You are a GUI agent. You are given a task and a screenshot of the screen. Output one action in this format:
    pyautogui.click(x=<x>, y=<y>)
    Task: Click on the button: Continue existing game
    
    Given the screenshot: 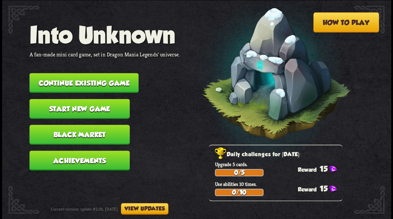 What is the action you would take?
    pyautogui.click(x=84, y=83)
    